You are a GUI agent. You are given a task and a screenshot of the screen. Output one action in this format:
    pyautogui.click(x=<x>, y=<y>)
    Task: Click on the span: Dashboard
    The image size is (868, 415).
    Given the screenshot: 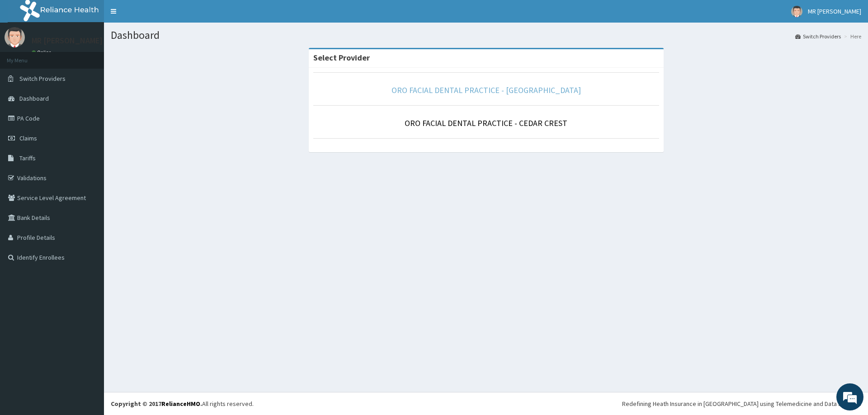 What is the action you would take?
    pyautogui.click(x=34, y=98)
    